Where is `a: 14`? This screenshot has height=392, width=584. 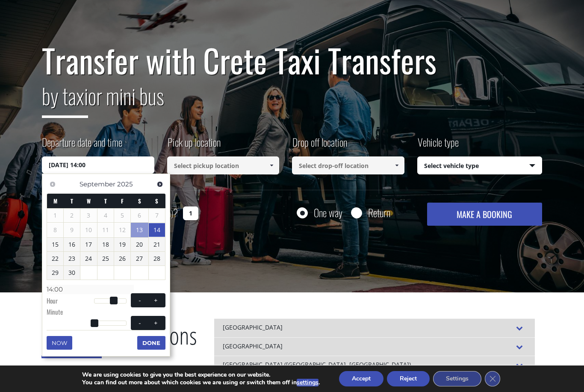
a: 14 is located at coordinates (157, 230).